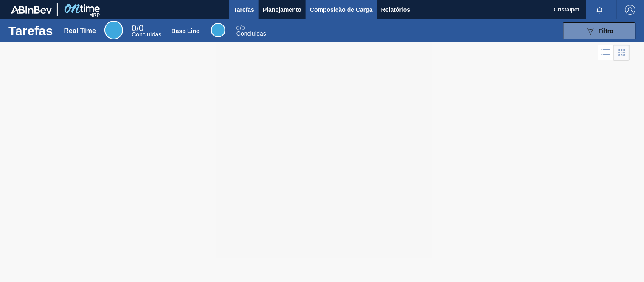 The height and width of the screenshot is (282, 644). I want to click on span: Relatórios, so click(396, 10).